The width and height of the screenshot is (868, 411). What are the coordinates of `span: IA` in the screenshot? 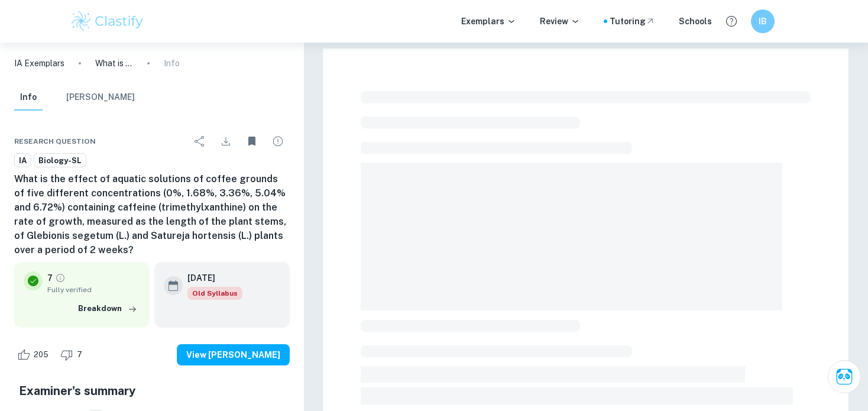 It's located at (23, 160).